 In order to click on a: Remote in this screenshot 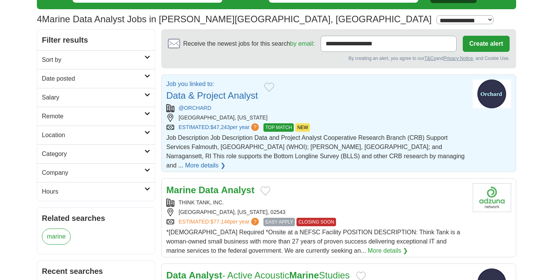, I will do `click(96, 116)`.